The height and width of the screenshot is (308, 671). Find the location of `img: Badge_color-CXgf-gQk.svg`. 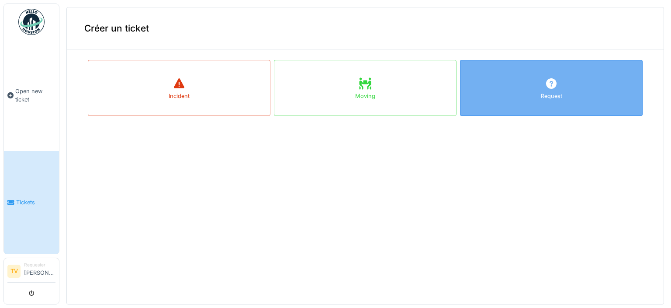

img: Badge_color-CXgf-gQk.svg is located at coordinates (31, 22).